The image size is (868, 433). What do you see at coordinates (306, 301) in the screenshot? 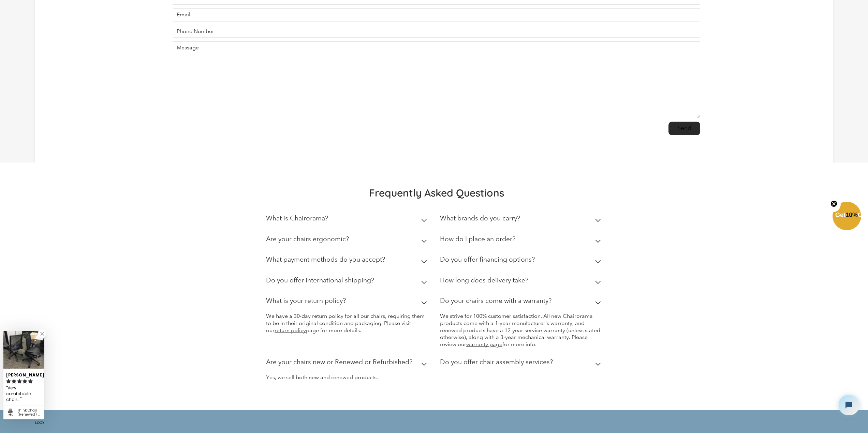
I see `h2: What is your return policy?` at bounding box center [306, 301].